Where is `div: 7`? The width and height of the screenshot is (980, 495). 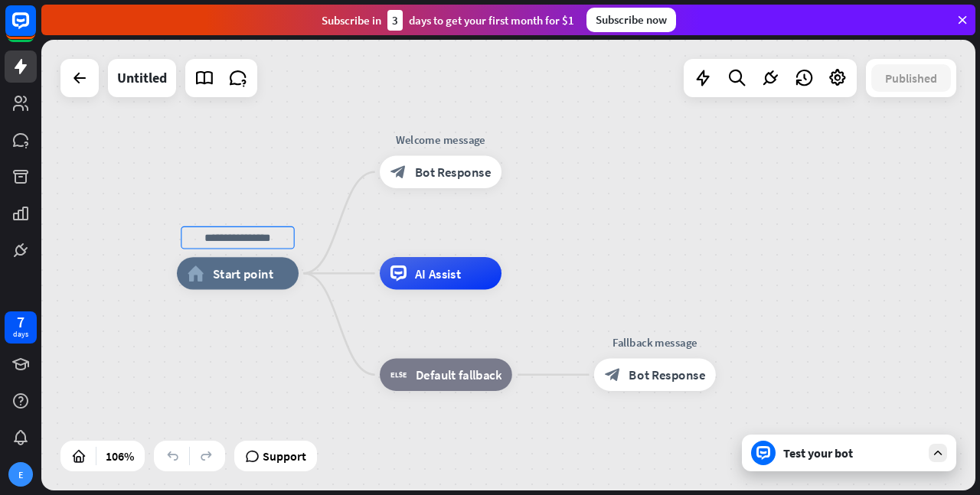
div: 7 is located at coordinates (20, 323).